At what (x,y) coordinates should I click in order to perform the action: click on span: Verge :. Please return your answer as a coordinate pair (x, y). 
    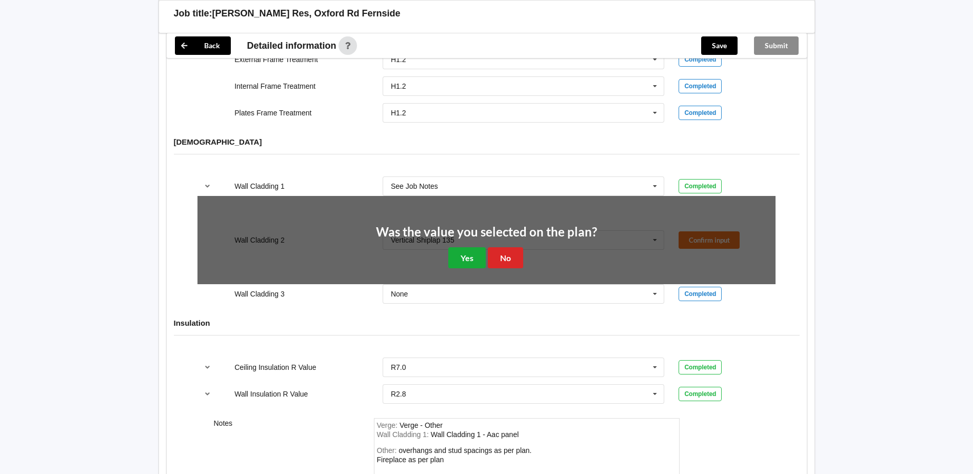
    Looking at the image, I should click on (388, 425).